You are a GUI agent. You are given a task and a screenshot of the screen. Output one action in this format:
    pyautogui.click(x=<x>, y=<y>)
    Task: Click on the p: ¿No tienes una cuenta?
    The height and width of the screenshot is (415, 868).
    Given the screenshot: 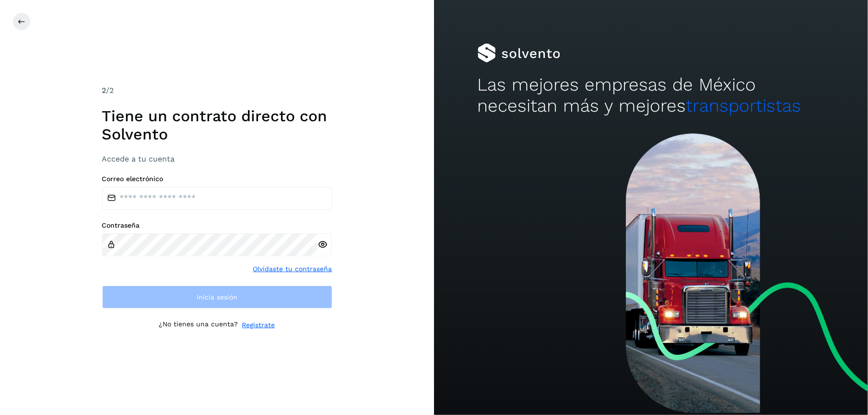 What is the action you would take?
    pyautogui.click(x=198, y=325)
    